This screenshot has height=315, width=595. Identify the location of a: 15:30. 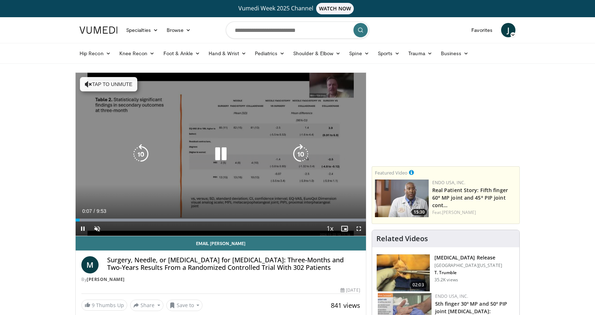
(402, 198).